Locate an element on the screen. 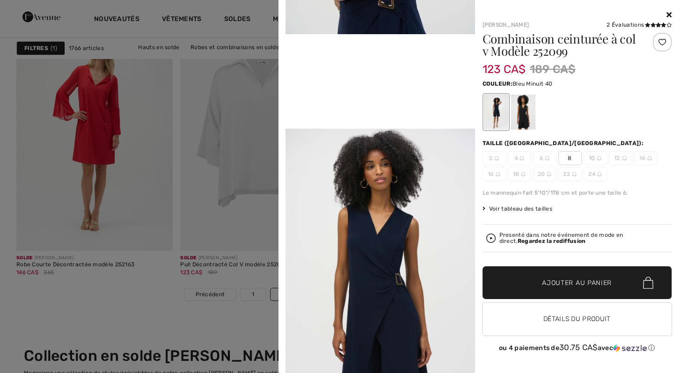 The width and height of the screenshot is (681, 373). span: 189 CA$ is located at coordinates (553, 69).